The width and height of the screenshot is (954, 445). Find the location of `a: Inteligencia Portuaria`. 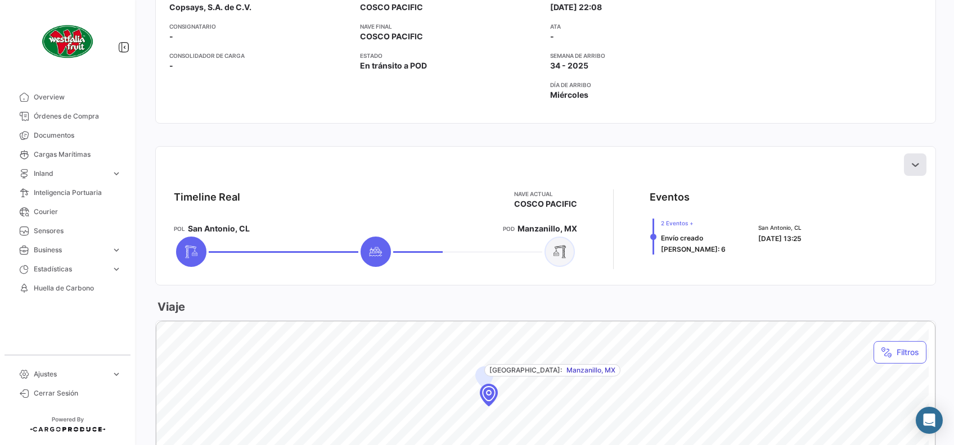

a: Inteligencia Portuaria is located at coordinates (67, 193).